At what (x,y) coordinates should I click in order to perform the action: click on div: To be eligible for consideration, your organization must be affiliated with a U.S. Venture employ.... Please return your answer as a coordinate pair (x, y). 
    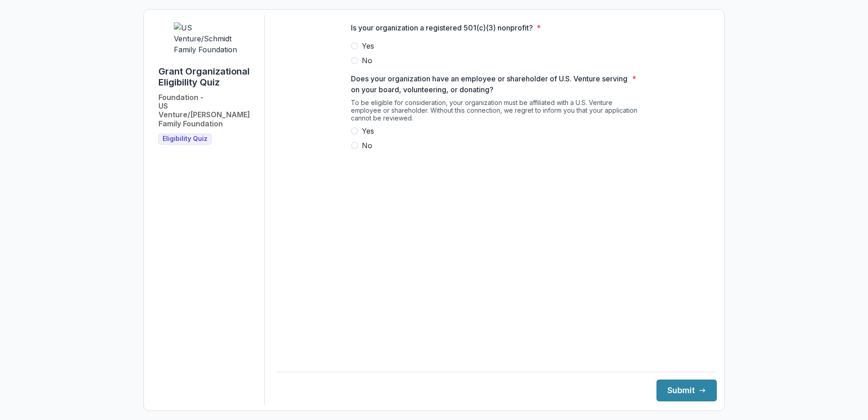
    Looking at the image, I should click on (496, 112).